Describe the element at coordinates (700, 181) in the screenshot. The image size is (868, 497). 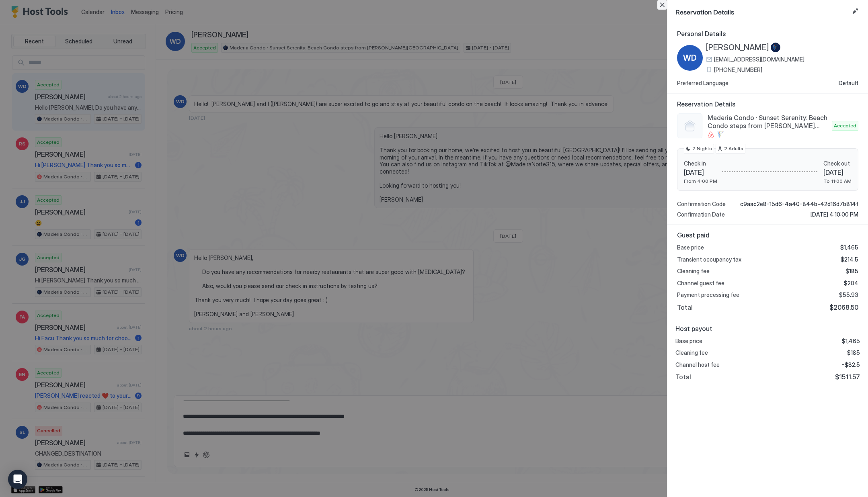
I see `span: From 4:00 PM` at that location.